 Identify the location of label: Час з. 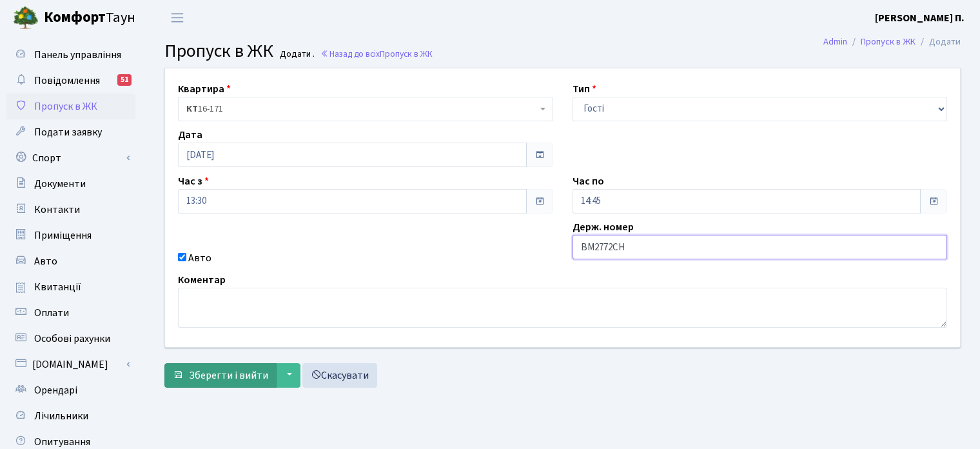
(193, 181).